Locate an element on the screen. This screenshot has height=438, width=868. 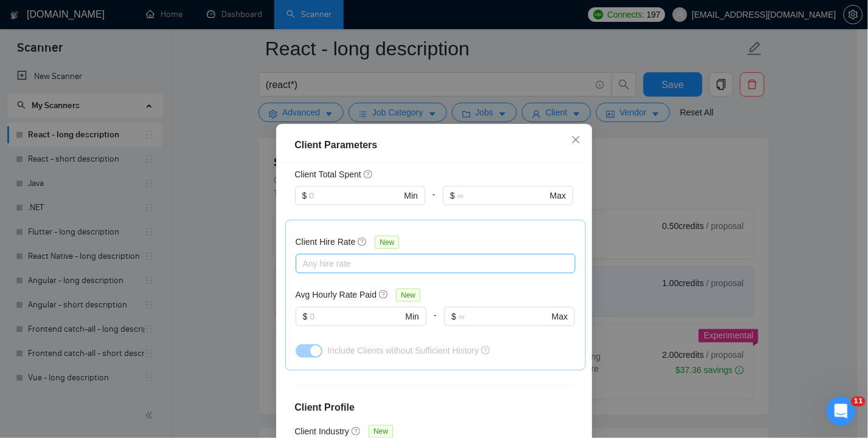
button: Close is located at coordinates (576, 140).